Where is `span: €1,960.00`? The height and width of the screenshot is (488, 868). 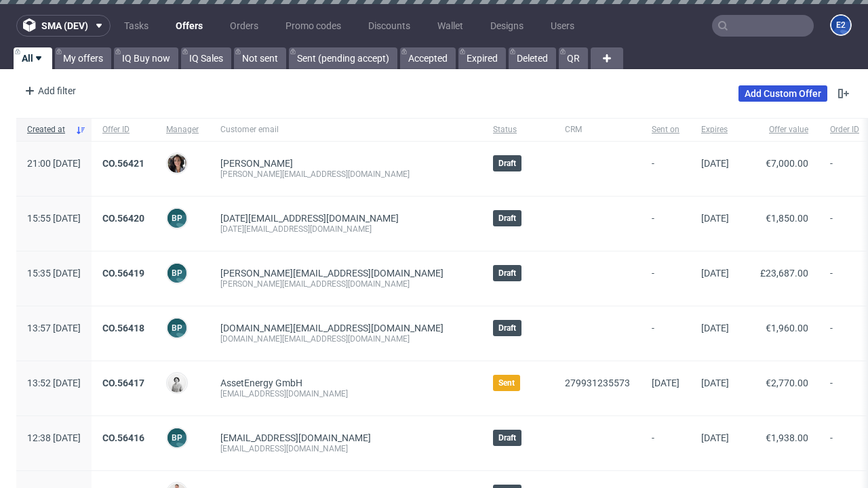 span: €1,960.00 is located at coordinates (787, 328).